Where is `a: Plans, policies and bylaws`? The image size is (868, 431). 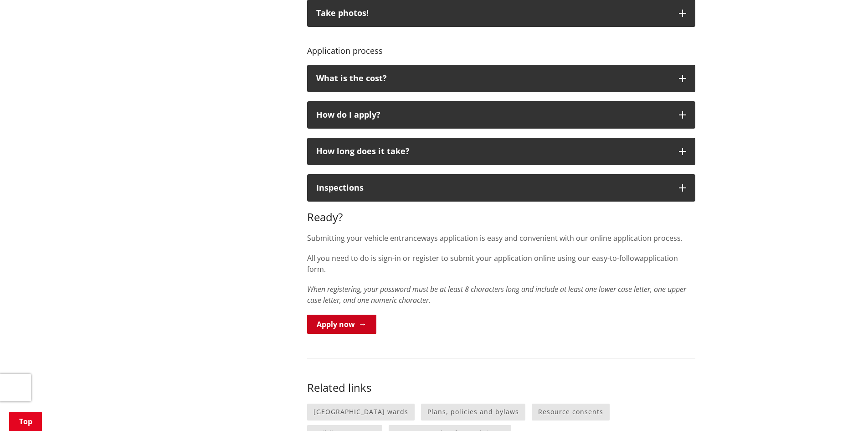 a: Plans, policies and bylaws is located at coordinates (473, 412).